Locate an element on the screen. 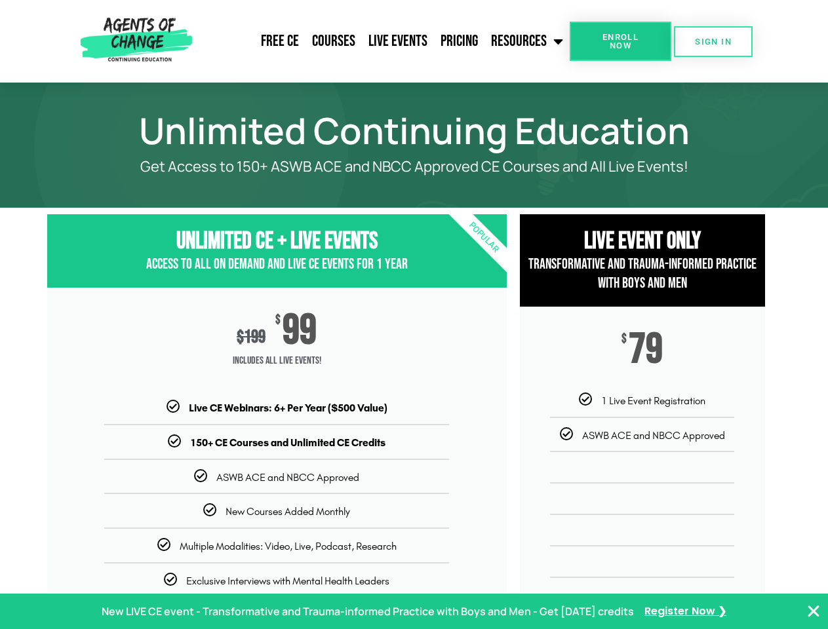  div: Popular is located at coordinates (483, 237).